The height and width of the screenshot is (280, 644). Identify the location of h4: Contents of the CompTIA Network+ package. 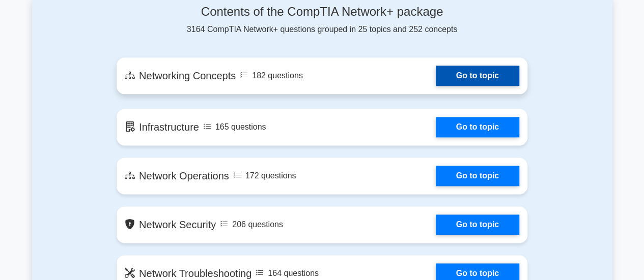
(321, 12).